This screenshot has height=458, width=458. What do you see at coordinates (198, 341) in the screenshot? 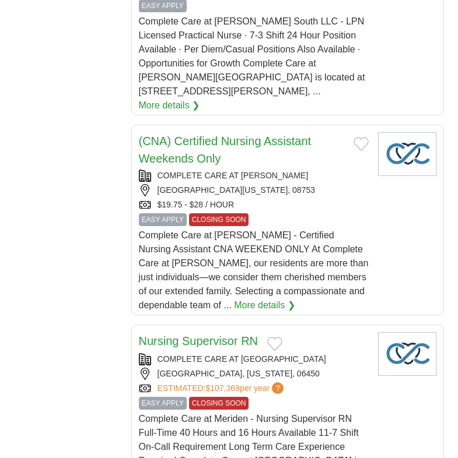
I see `a: Nursing Supervisor RN` at bounding box center [198, 341].